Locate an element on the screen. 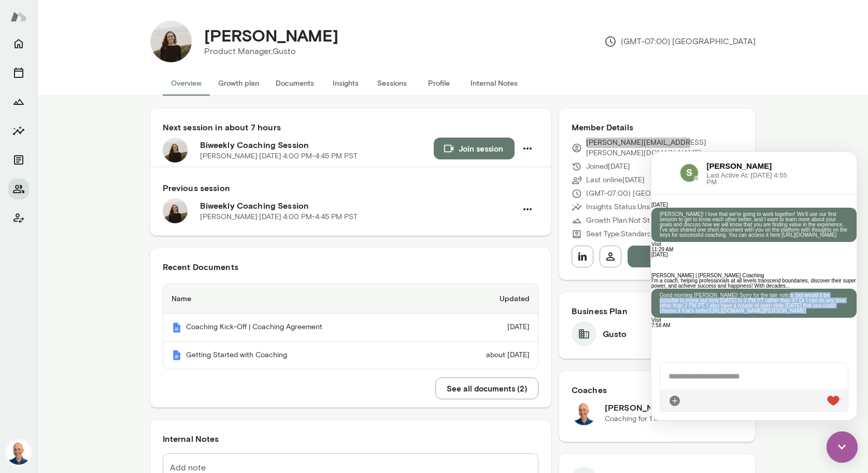 The width and height of the screenshot is (868, 473). p: Seat Type: Standard/Leadership is located at coordinates (639, 234).